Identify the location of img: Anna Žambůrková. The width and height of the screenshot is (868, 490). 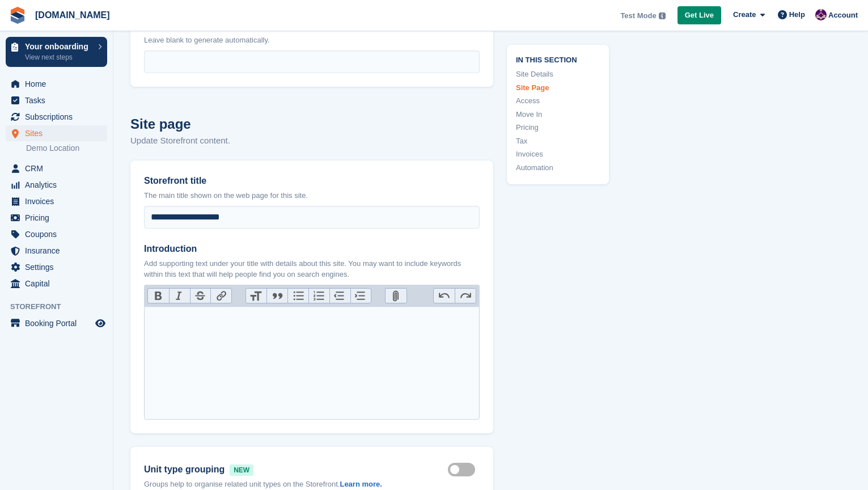
(821, 15).